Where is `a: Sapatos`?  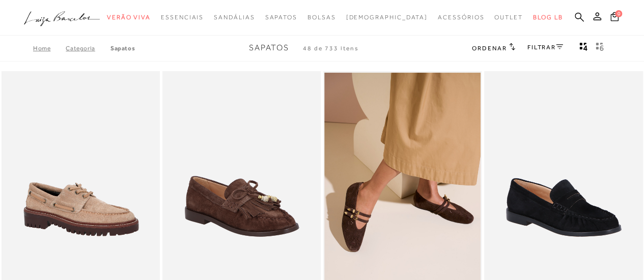
a: Sapatos is located at coordinates (123, 49).